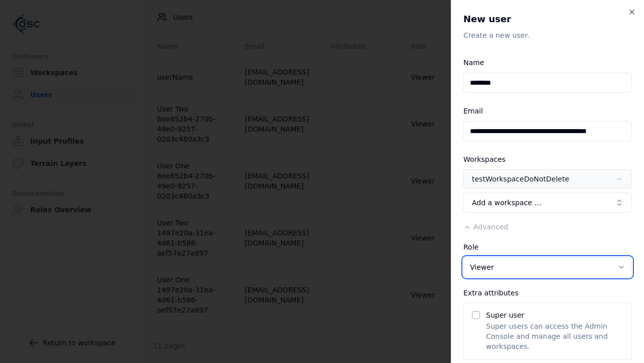  Describe the element at coordinates (548, 293) in the screenshot. I see `div: Extra attributes` at that location.